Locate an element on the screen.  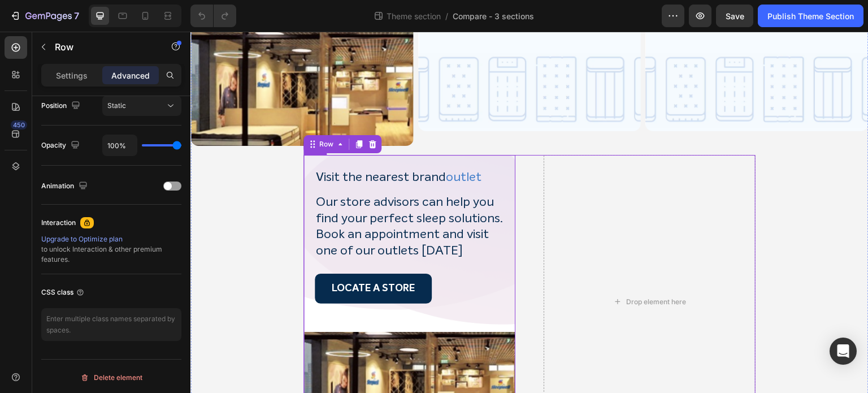
div: Animation is located at coordinates (66, 186).